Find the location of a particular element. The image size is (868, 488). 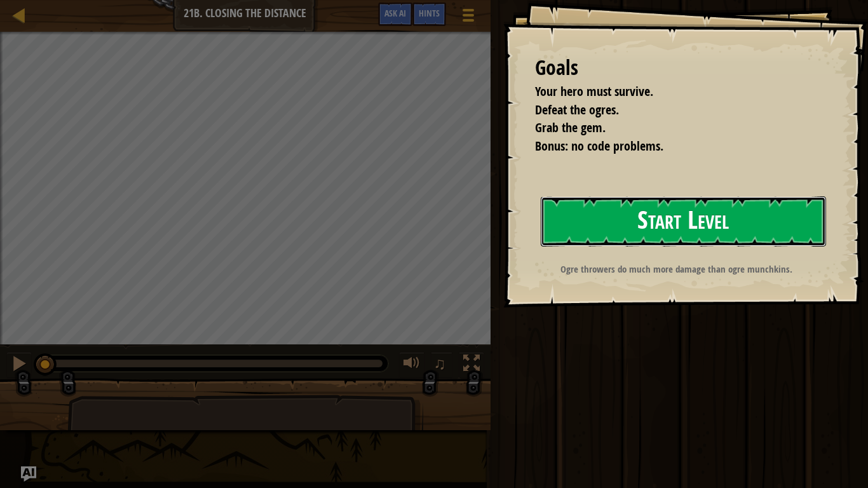

li: Defeat the ogres. is located at coordinates (670, 110).